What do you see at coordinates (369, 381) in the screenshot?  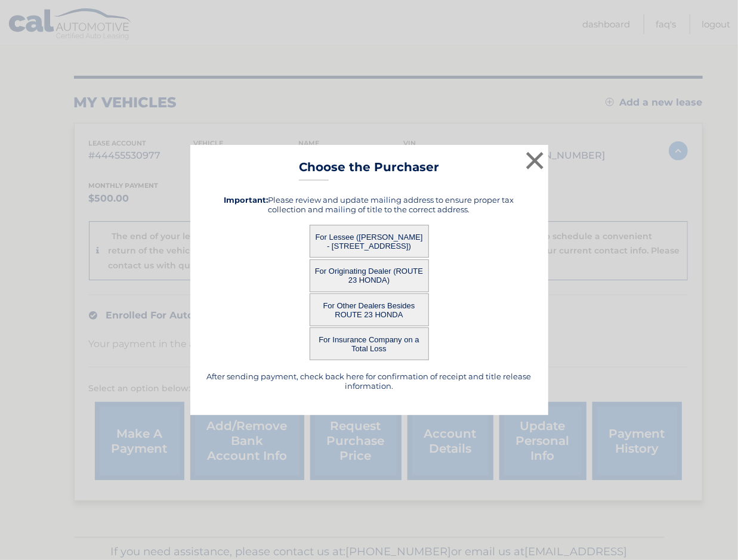 I see `h5: After sending payment, check back here for confirmation of receipt and title release information.` at bounding box center [369, 381].